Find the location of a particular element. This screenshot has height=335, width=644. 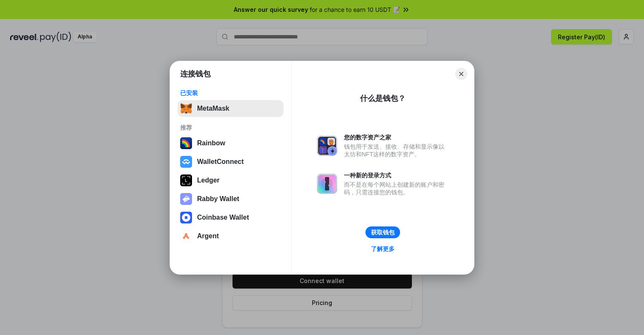

div: 您的数字资产之家 is located at coordinates (396, 137).